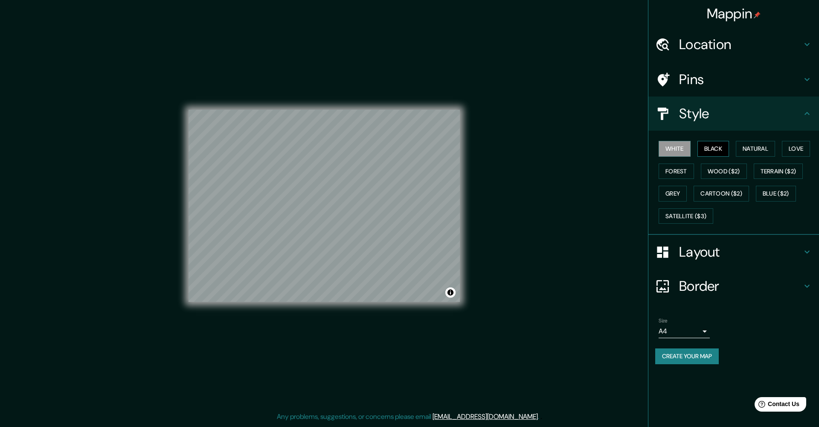 This screenshot has height=427, width=819. I want to click on h4: Border, so click(741, 286).